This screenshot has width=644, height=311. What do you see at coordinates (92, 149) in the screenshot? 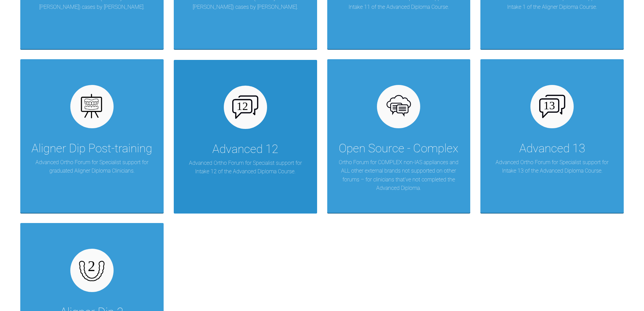
I see `div: Aligner Dip Post-training` at bounding box center [92, 149].